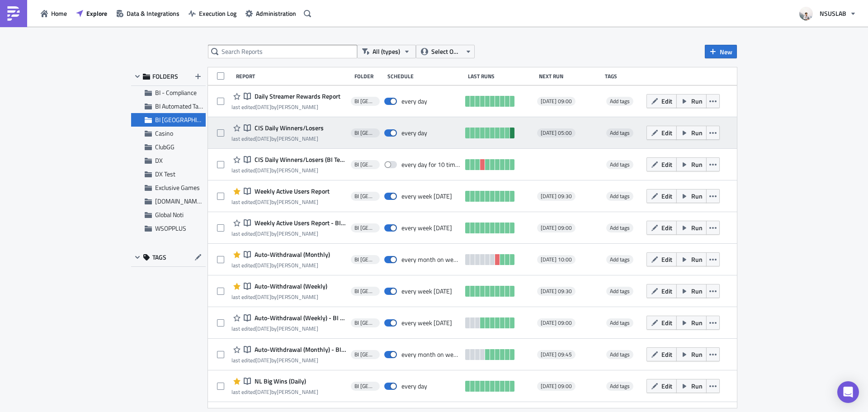 The height and width of the screenshot is (412, 868). What do you see at coordinates (97, 13) in the screenshot?
I see `span: Explore` at bounding box center [97, 13].